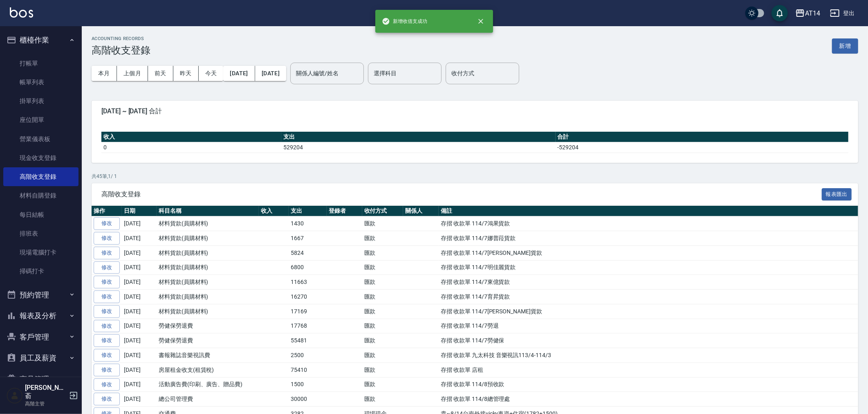 Image resolution: width=868 pixels, height=414 pixels. What do you see at coordinates (307, 326) in the screenshot?
I see `td: 17768` at bounding box center [307, 326].